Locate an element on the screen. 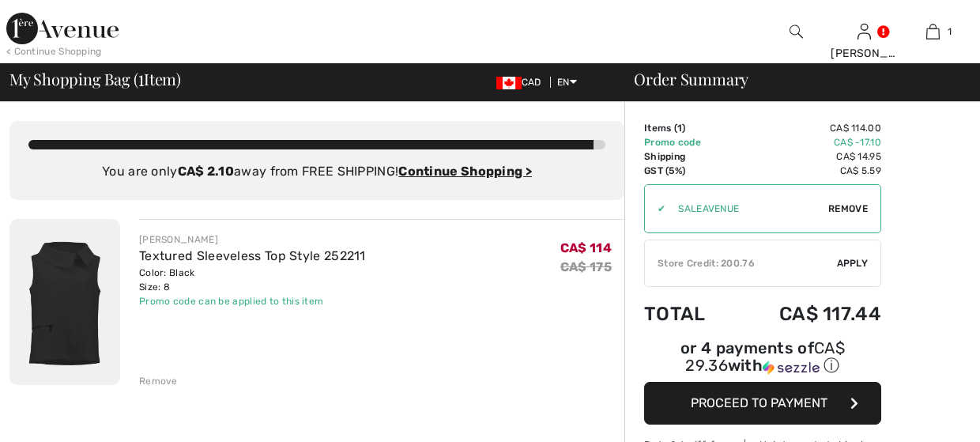 The height and width of the screenshot is (442, 980). td: CA$ 114.00 is located at coordinates (807, 128).